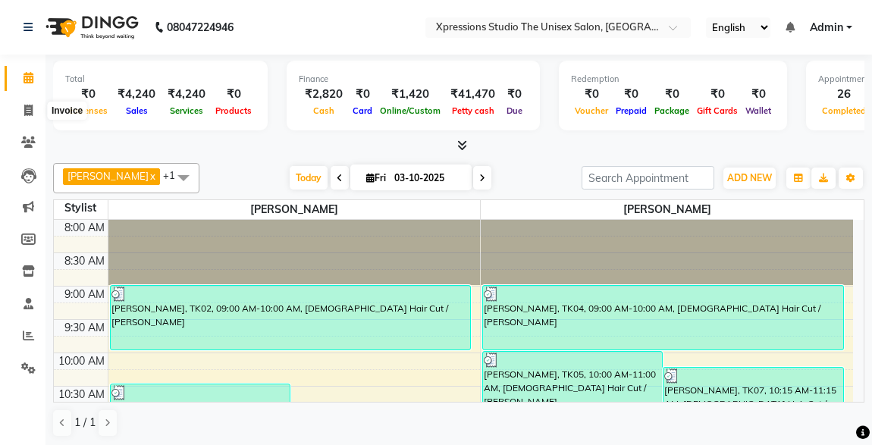  I want to click on span: Due, so click(514, 111).